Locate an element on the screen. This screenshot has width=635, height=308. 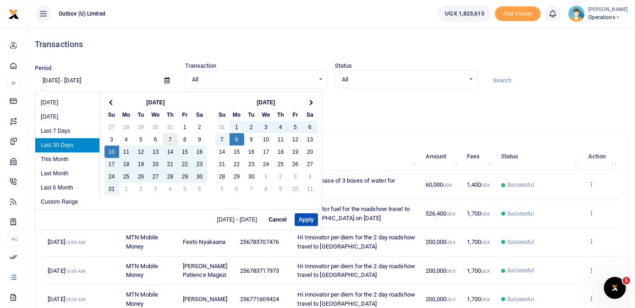
li: Last Month is located at coordinates (67, 174).